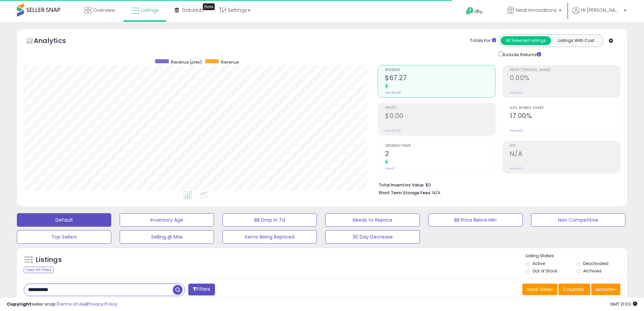 The image size is (644, 311). Describe the element at coordinates (167, 237) in the screenshot. I see `button: Selling @ Max` at that location.